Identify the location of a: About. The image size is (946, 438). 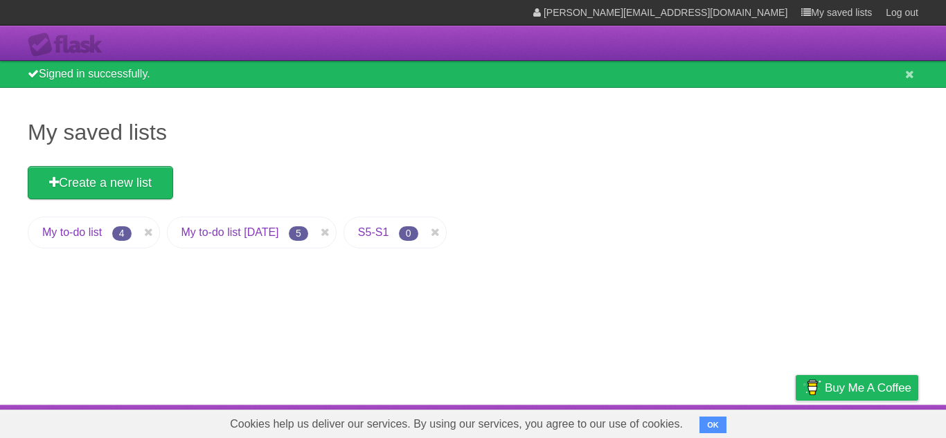
(626, 422).